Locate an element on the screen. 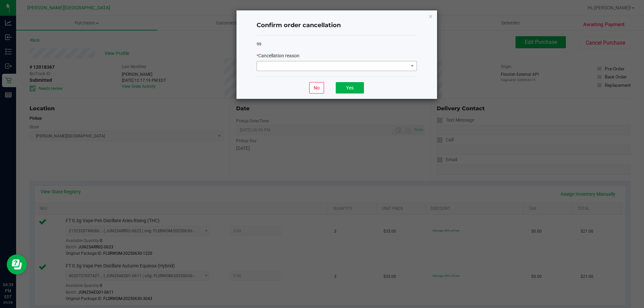  button: Yes is located at coordinates (350, 88).